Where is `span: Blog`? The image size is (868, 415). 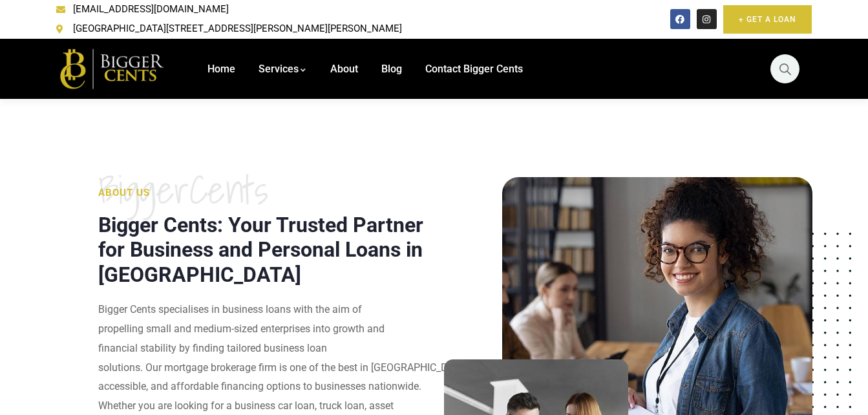 span: Blog is located at coordinates (392, 68).